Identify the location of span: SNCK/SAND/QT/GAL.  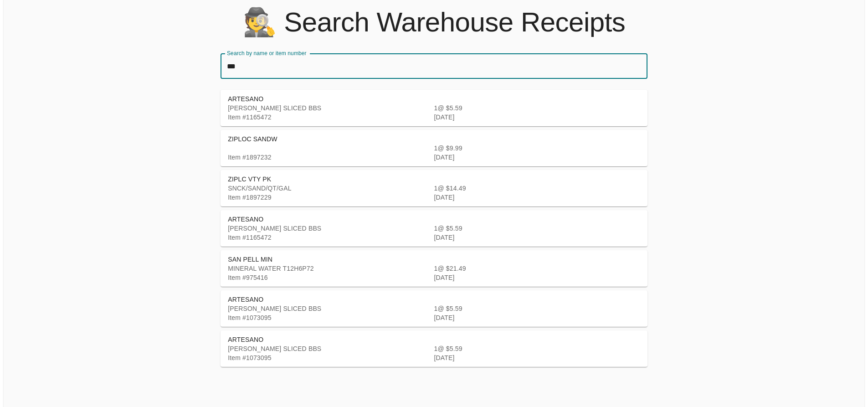
(259, 188).